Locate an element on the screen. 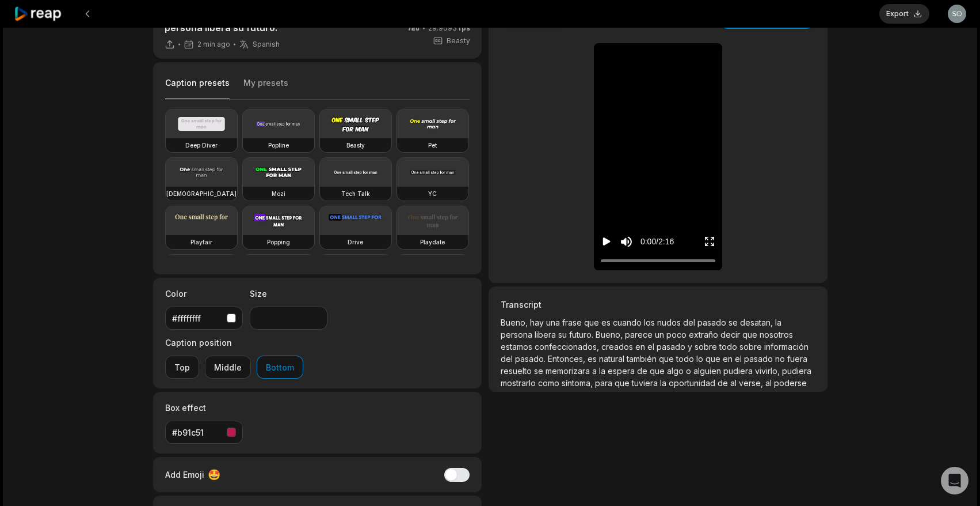 Image resolution: width=980 pixels, height=506 pixels. h3: YC is located at coordinates (432, 194).